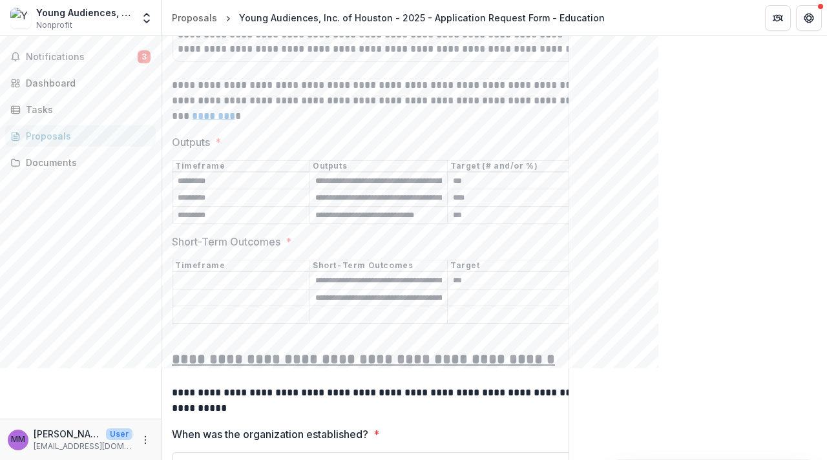 The height and width of the screenshot is (460, 827). I want to click on div: Young Audiences, Inc. of Houston - 2025 - Application Request Form - Education, so click(422, 17).